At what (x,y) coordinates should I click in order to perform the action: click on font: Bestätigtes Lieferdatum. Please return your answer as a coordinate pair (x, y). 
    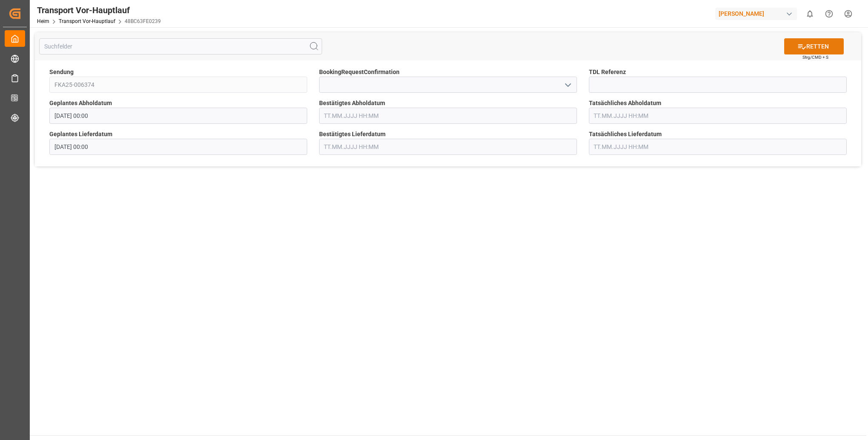
    Looking at the image, I should click on (352, 134).